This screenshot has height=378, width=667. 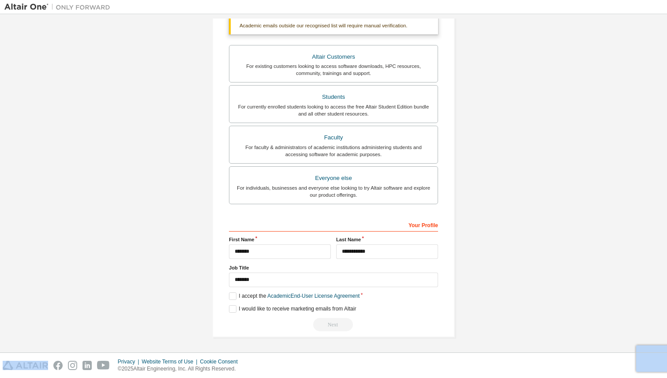 I want to click on div: For existing customers looking to access software downloads, HPC resources, community, trainings ..., so click(x=333, y=70).